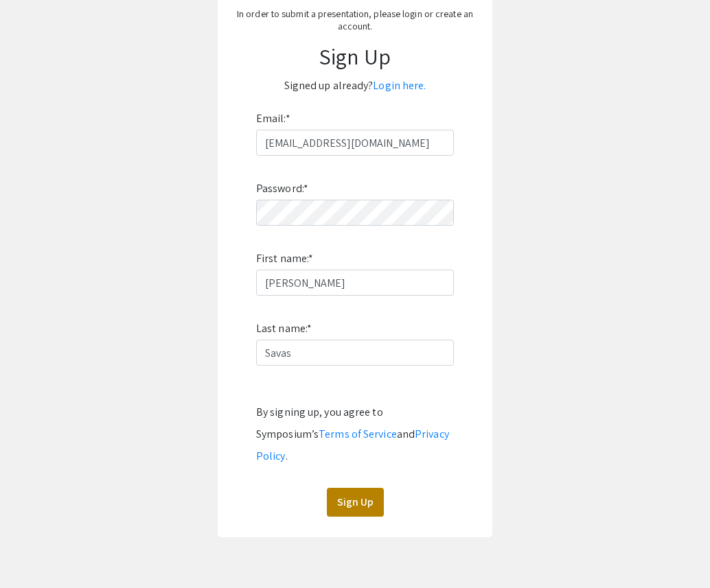 Image resolution: width=710 pixels, height=588 pixels. I want to click on div: By signing up, you agree to Symposium’s and ., so click(355, 434).